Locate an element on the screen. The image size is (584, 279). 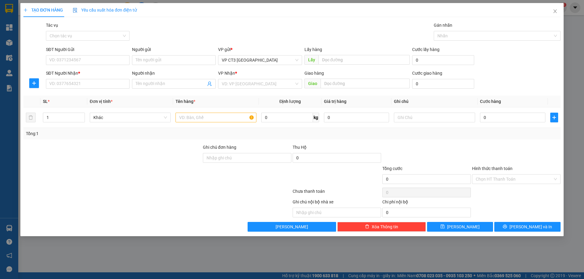
p: Cước hàng is located at coordinates (75, 45).